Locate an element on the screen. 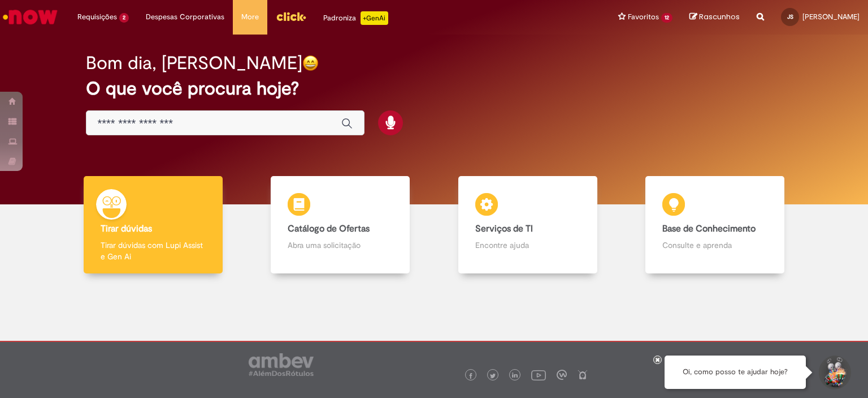 This screenshot has height=398, width=868. img: logo_footer_facebook.png is located at coordinates (471, 376).